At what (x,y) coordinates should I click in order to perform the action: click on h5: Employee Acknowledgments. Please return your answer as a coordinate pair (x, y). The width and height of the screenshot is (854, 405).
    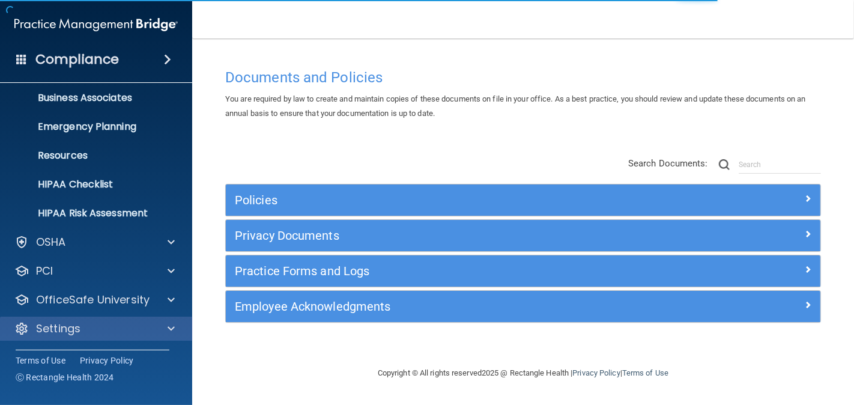
    Looking at the image, I should click on (448, 306).